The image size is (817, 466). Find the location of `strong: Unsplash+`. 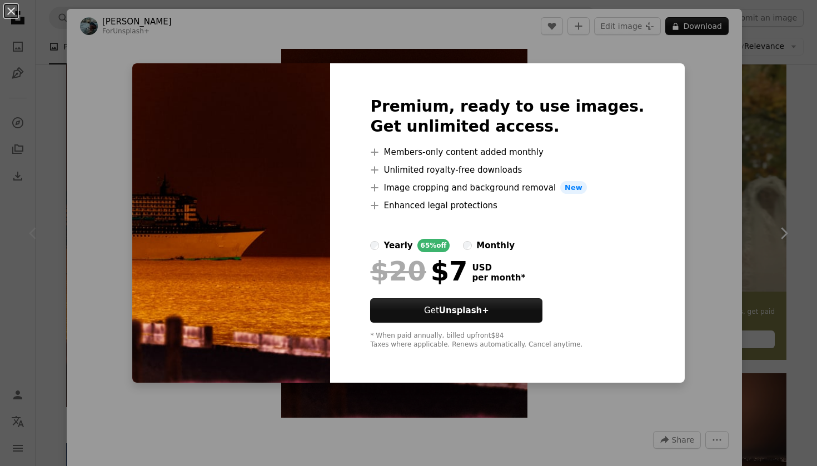

strong: Unsplash+ is located at coordinates (464, 311).